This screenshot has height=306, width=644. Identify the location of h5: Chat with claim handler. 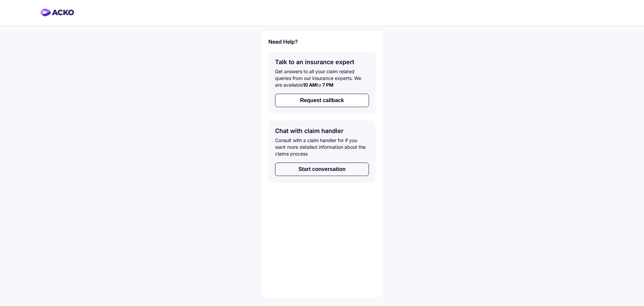
(322, 131).